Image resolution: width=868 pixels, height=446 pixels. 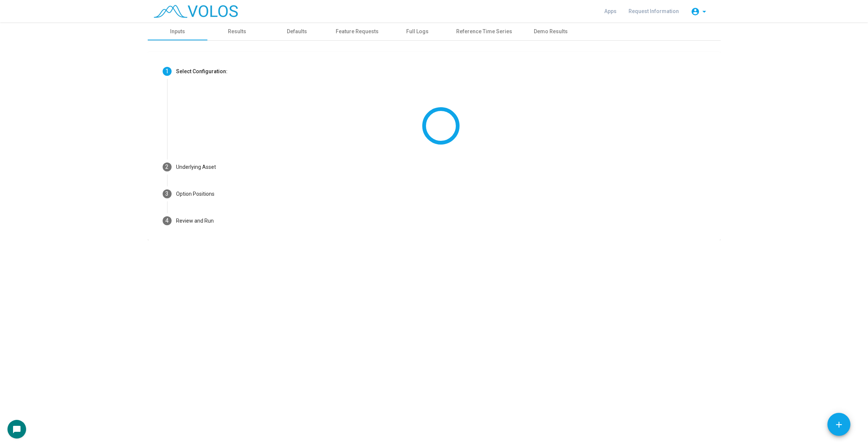 What do you see at coordinates (195, 221) in the screenshot?
I see `div: Review and Run` at bounding box center [195, 221].